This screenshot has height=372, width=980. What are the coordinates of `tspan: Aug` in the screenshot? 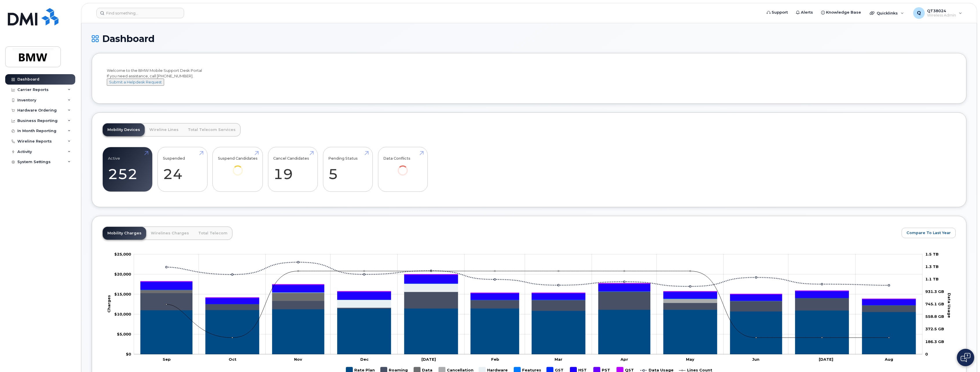 It's located at (889, 359).